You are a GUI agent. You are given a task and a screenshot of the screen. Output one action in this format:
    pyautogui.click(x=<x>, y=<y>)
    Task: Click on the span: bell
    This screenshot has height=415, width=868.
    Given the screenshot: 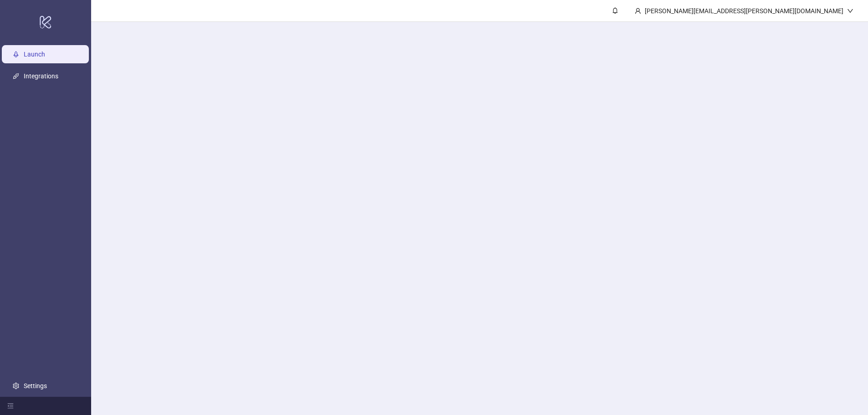 What is the action you would take?
    pyautogui.click(x=615, y=11)
    